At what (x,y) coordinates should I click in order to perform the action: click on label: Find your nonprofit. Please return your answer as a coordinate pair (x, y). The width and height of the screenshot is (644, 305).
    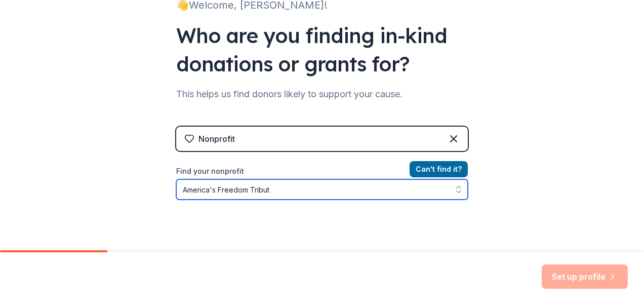
    Looking at the image, I should click on (322, 171).